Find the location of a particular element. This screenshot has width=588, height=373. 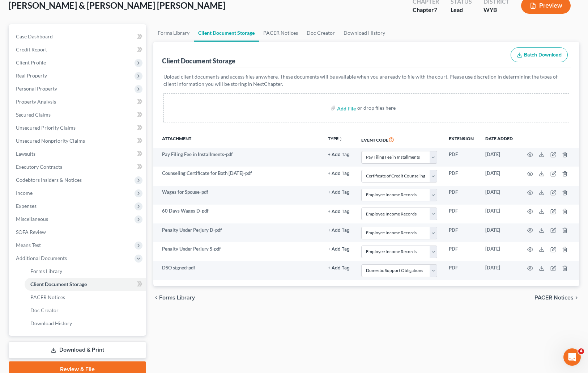

td: Penalty Under Perjury S-pdf is located at coordinates (238, 252).